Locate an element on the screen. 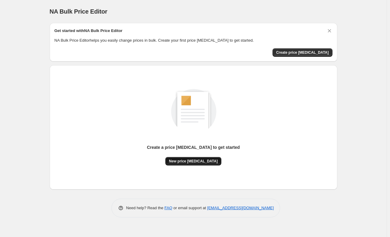  span: Need help? Read the is located at coordinates (145, 208).